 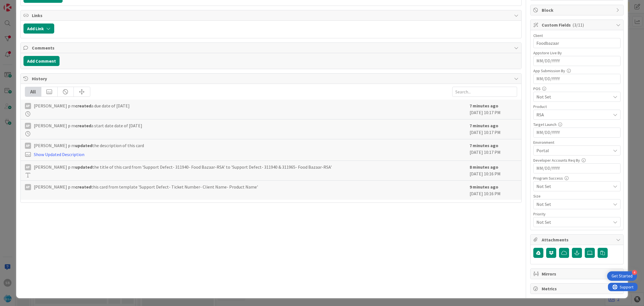 What do you see at coordinates (574, 151) in the screenshot?
I see `span: Portal` at bounding box center [574, 151].